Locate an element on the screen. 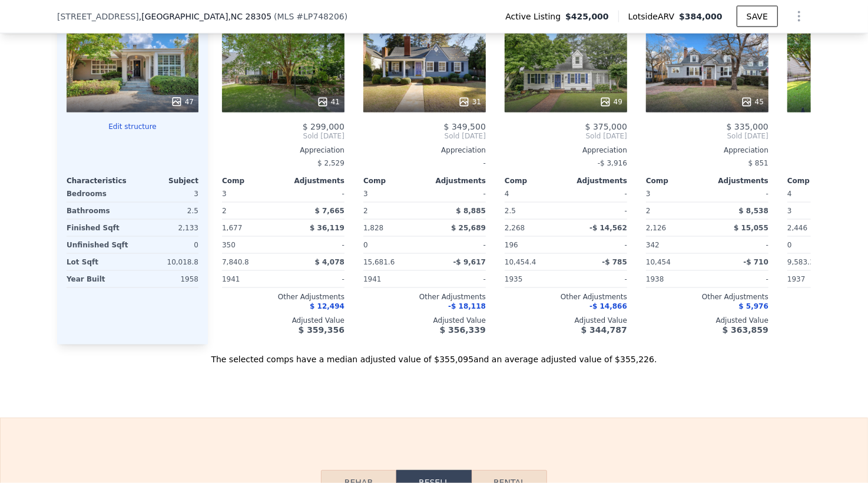 The image size is (868, 483). div: 1937 is located at coordinates (817, 279).